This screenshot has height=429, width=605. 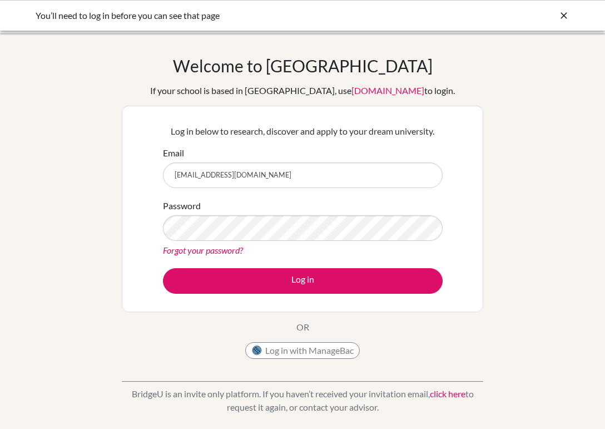 What do you see at coordinates (302, 281) in the screenshot?
I see `button: Log in` at bounding box center [302, 281].